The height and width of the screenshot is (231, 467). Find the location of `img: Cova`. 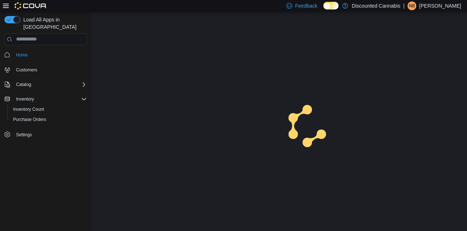

img: Cova is located at coordinates (31, 6).